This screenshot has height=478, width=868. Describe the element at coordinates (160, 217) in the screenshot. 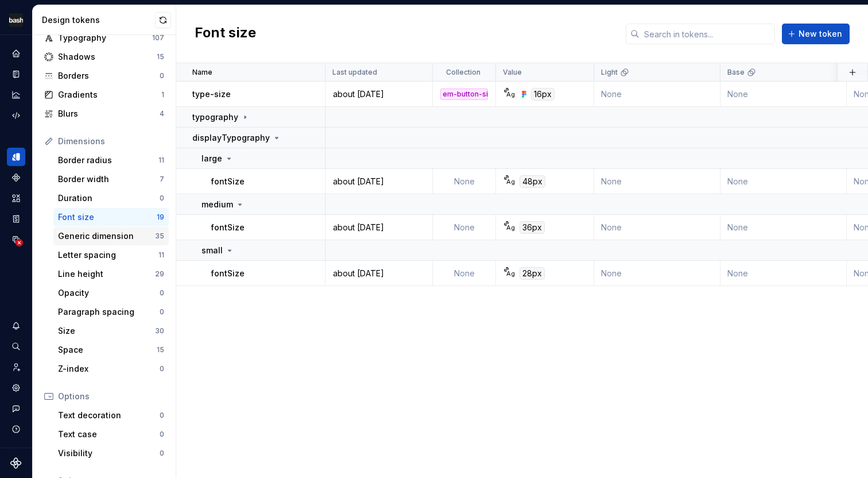

I see `div: 19` at that location.